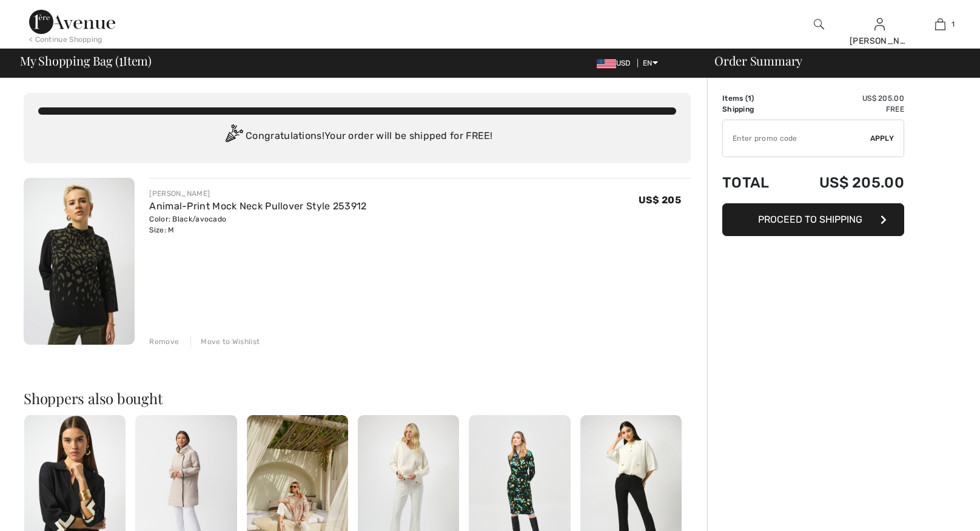  Describe the element at coordinates (660, 200) in the screenshot. I see `span: US$ 205` at that location.